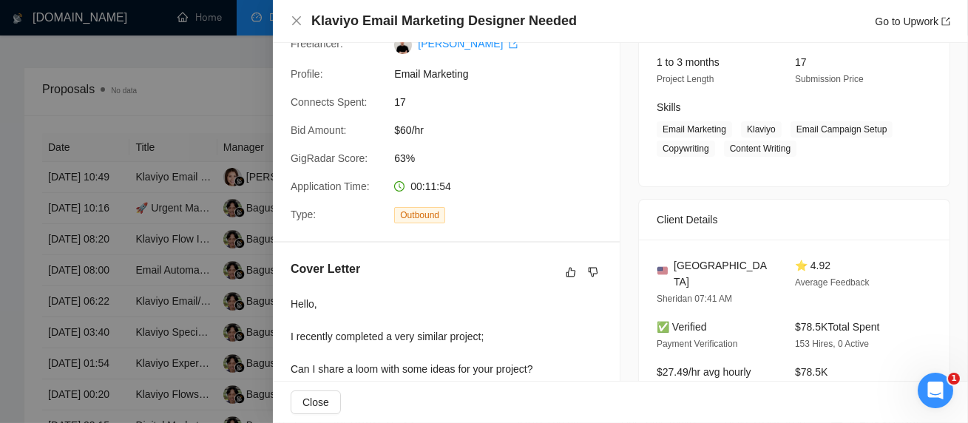 Image resolution: width=968 pixels, height=423 pixels. Describe the element at coordinates (412, 337) in the screenshot. I see `div: Hello, I recently completed a very similar project; Can I share a loom with some ideas for your p...` at that location.